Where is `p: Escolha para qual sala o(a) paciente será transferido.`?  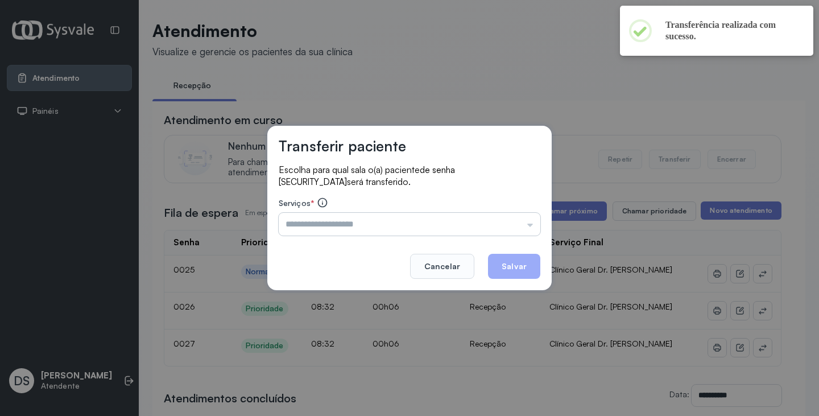
p: Escolha para qual sala o(a) paciente será transferido. is located at coordinates (409, 176).